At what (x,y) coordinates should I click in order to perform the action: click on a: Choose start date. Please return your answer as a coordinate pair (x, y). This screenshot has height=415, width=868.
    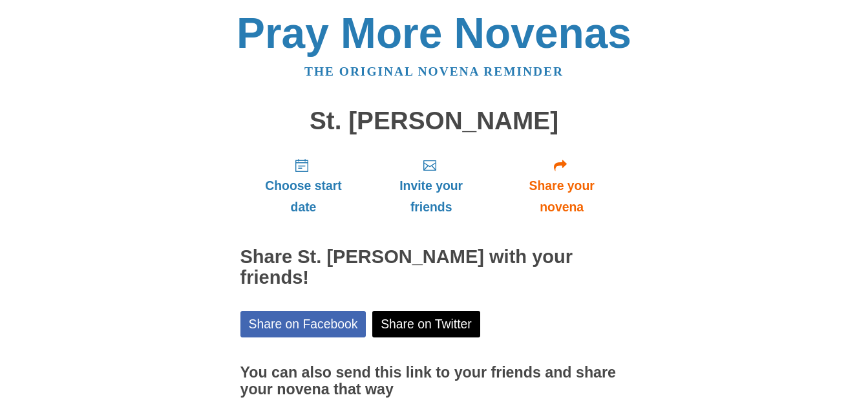
    Looking at the image, I should click on (304, 186).